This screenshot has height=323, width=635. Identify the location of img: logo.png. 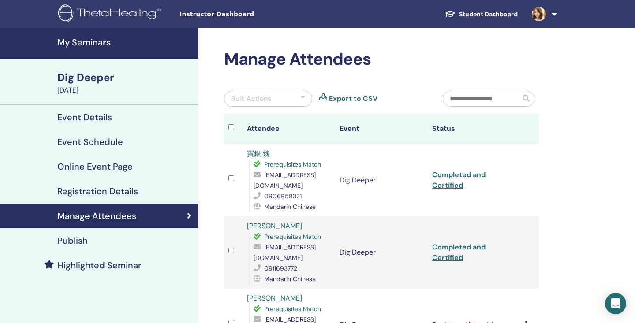
(111, 14).